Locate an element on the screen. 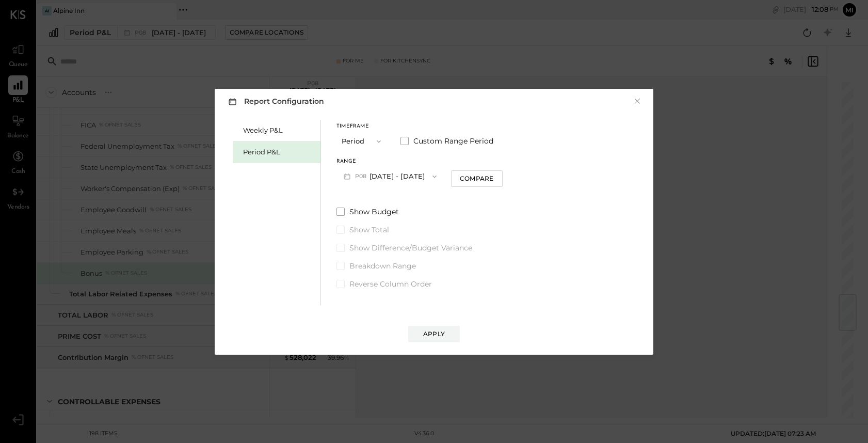  span: Show Difference/Budget Variance is located at coordinates (410, 248).